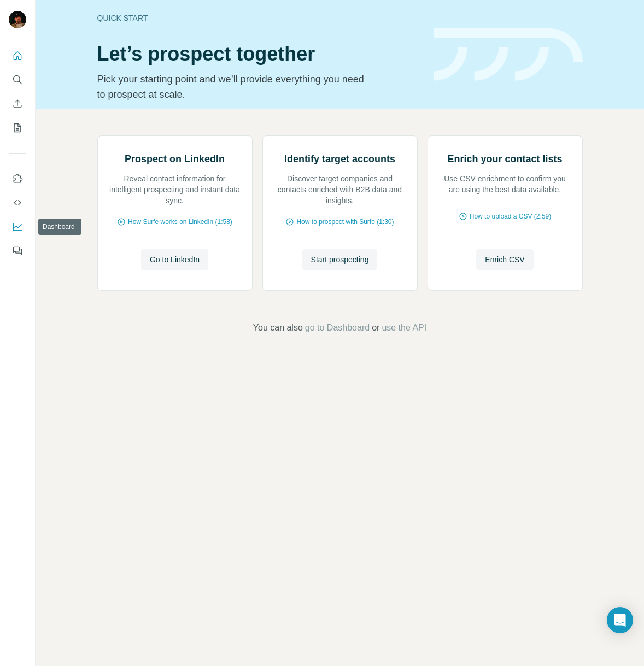  Describe the element at coordinates (174, 259) in the screenshot. I see `button: Go to LinkedIn` at that location.